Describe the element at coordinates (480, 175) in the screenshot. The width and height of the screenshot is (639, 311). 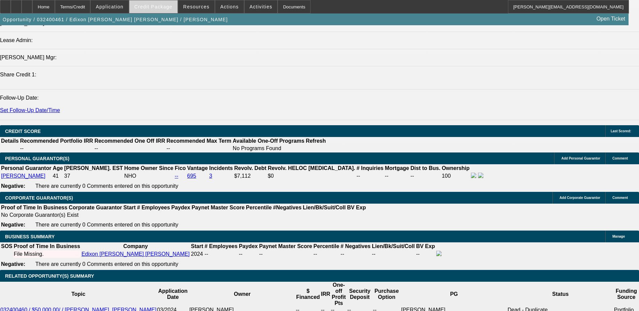
I see `img: linkedin-icon.png` at that location.